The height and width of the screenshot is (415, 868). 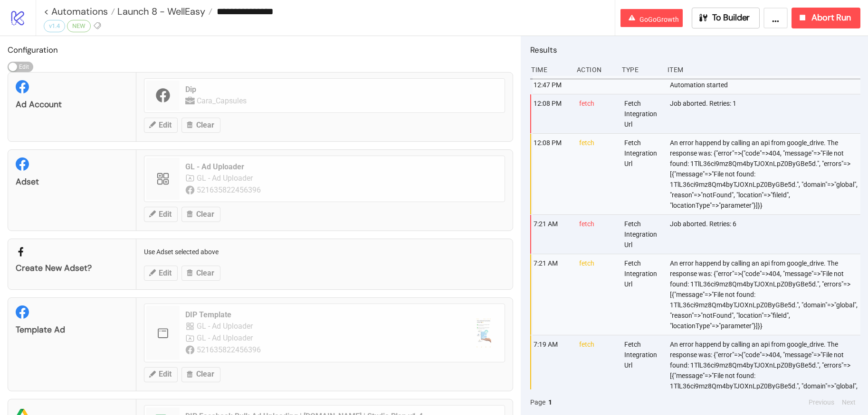 I want to click on div: Job aborted. Retries: 1, so click(x=766, y=114).